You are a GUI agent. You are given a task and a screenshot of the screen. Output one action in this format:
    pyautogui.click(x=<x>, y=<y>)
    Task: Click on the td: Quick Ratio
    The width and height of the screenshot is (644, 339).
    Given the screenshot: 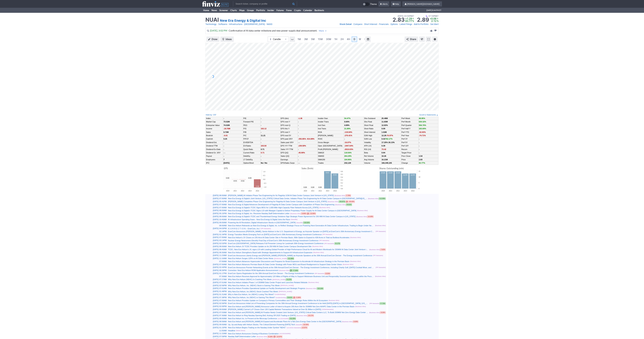 What is the action you would take?
    pyautogui.click(x=251, y=149)
    